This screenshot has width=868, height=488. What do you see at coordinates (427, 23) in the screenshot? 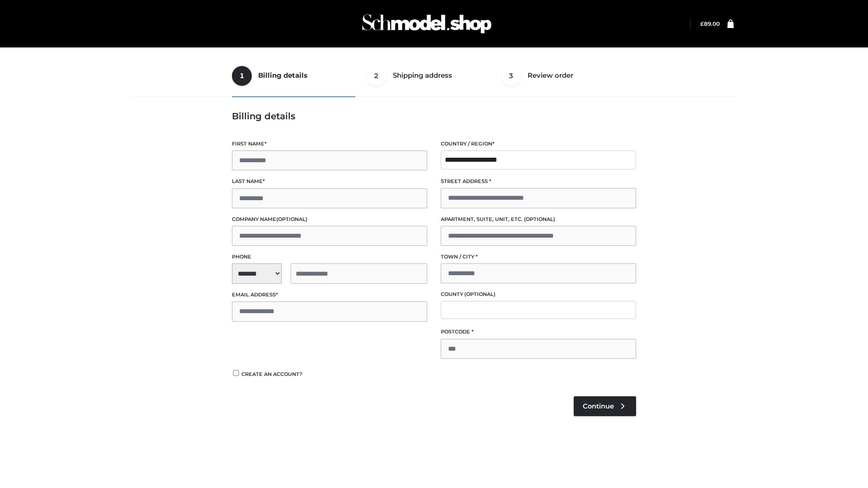
I see `img: Schmodel Admin 964` at bounding box center [427, 23].